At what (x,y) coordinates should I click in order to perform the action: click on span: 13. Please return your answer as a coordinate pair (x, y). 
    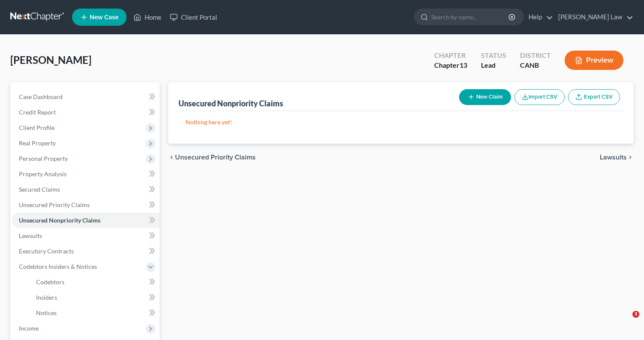
    Looking at the image, I should click on (463, 65).